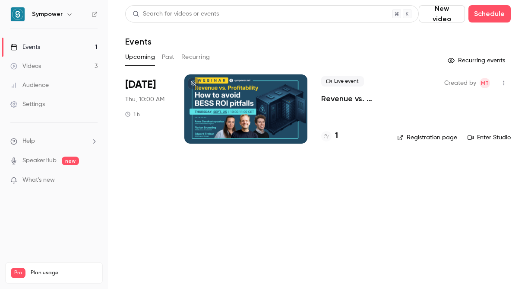 The width and height of the screenshot is (528, 289). I want to click on div: 1 h, so click(133, 114).